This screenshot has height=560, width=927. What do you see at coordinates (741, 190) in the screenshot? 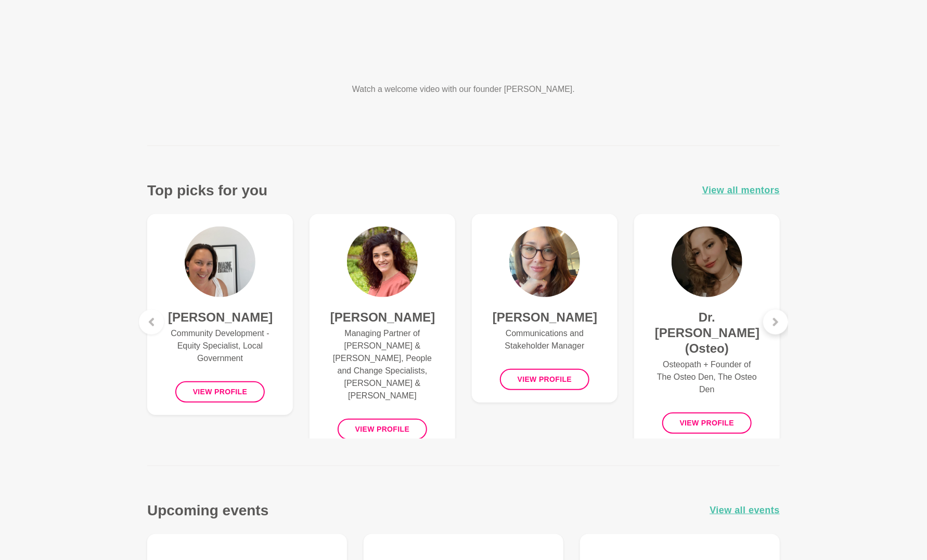
I see `a: View all mentors` at bounding box center [741, 190].